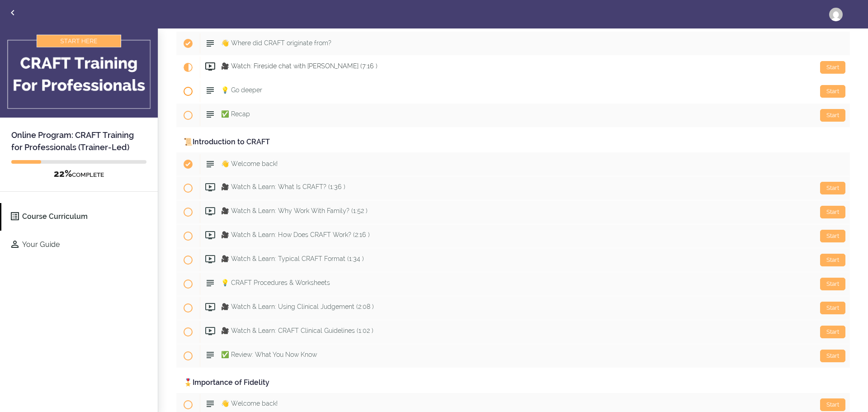 This screenshot has width=868, height=412. What do you see at coordinates (514, 164) in the screenshot?
I see `a: Completed item 👋 Welcome back!` at bounding box center [514, 164].